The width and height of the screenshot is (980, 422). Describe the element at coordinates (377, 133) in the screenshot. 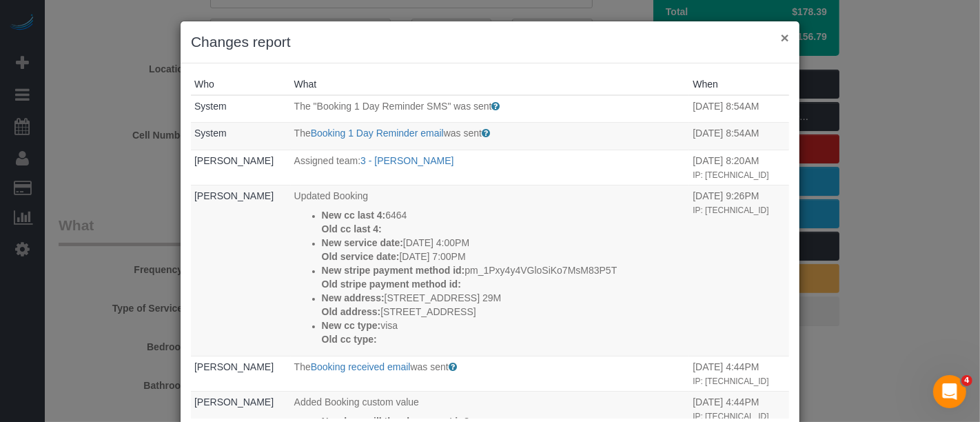

I see `a: Booking 1 Day Reminder email` at that location.